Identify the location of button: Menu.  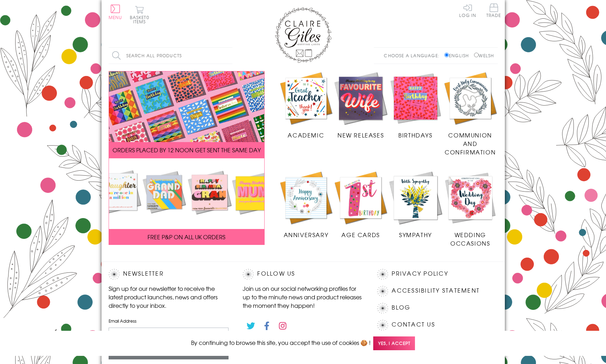
(115, 12).